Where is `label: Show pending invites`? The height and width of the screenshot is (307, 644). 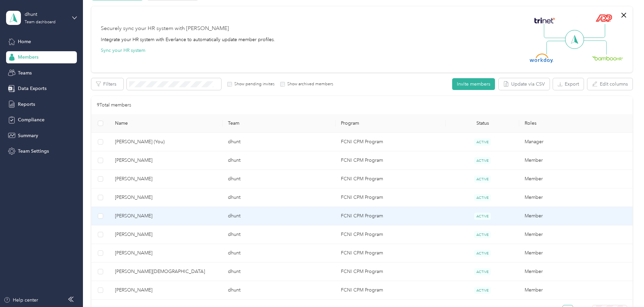
label: Show pending invites is located at coordinates (253, 84).